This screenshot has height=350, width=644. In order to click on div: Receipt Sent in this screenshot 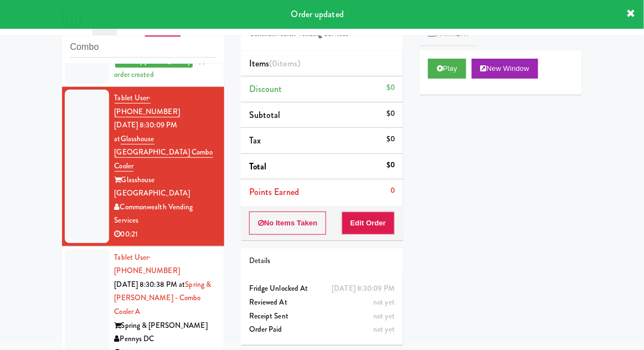, I will do `click(321, 316)`.